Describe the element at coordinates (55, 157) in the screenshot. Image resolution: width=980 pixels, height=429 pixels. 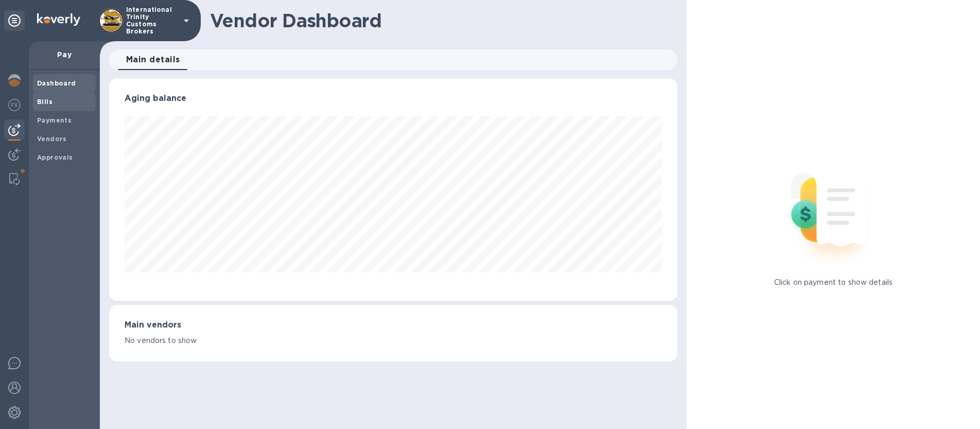
I see `b: Approvals` at that location.